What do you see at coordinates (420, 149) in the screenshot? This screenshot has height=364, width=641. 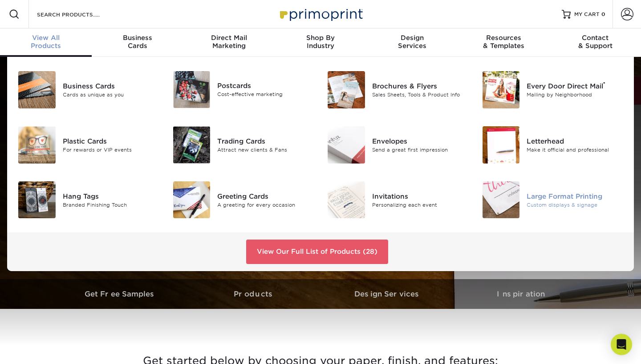 I see `div: Send a great first impression` at bounding box center [420, 149].